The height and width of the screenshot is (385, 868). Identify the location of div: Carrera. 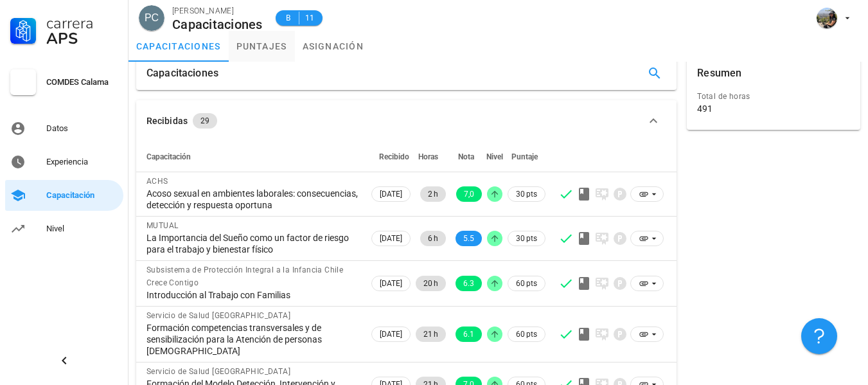
(82, 23).